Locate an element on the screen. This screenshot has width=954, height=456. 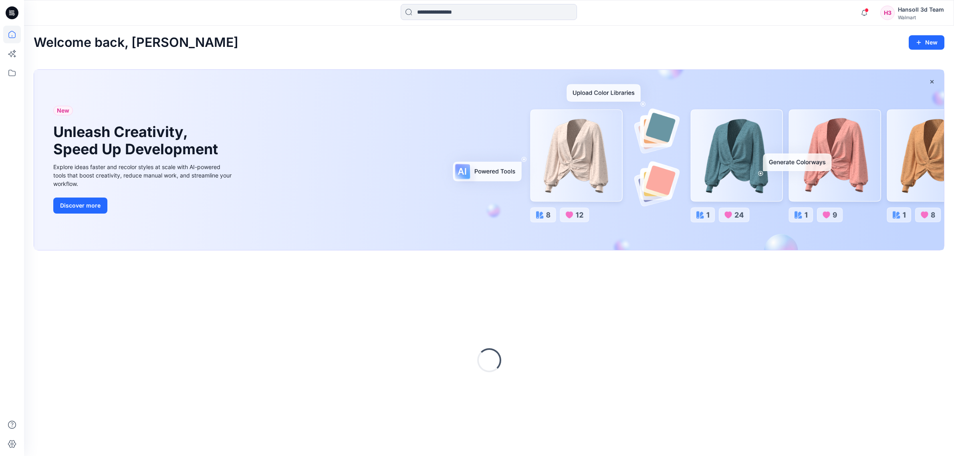
button: Discover more is located at coordinates (80, 205).